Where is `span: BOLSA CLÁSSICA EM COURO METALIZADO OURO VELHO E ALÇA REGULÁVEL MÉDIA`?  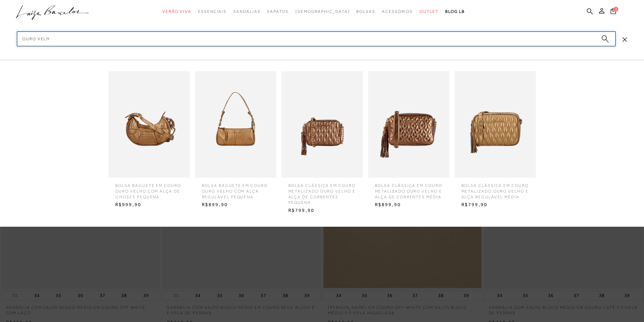 span: BOLSA CLÁSSICA EM COURO METALIZADO OURO VELHO E ALÇA REGULÁVEL MÉDIA is located at coordinates (495, 189).